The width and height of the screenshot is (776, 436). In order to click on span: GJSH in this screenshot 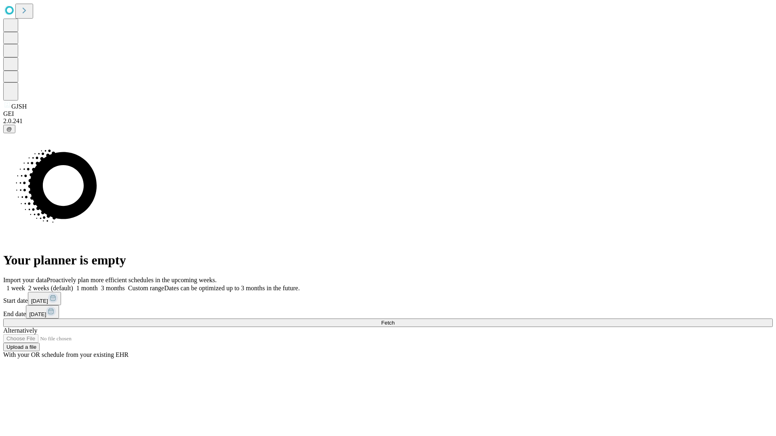, I will do `click(19, 106)`.